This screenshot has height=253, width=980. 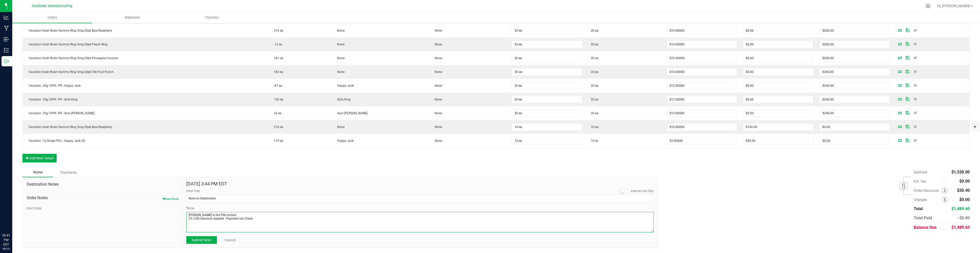 What do you see at coordinates (230, 240) in the screenshot?
I see `a: Cancel` at bounding box center [230, 240].